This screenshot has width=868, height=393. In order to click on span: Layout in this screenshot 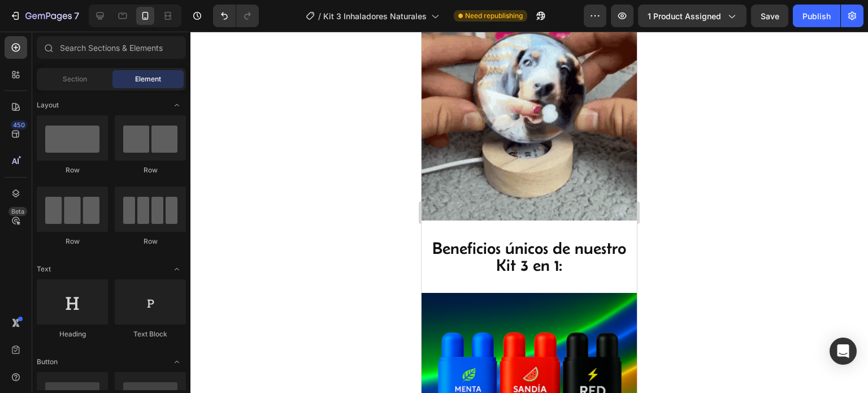, I will do `click(47, 105)`.